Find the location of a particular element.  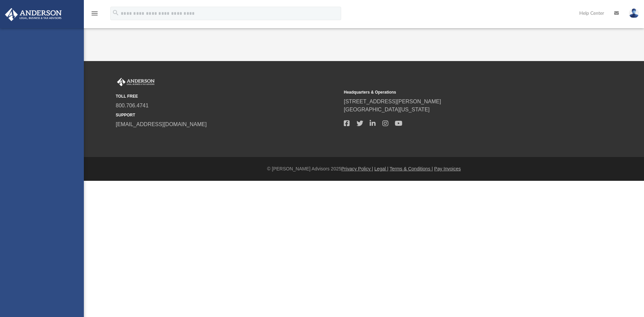

img: User Pic is located at coordinates (634, 13).